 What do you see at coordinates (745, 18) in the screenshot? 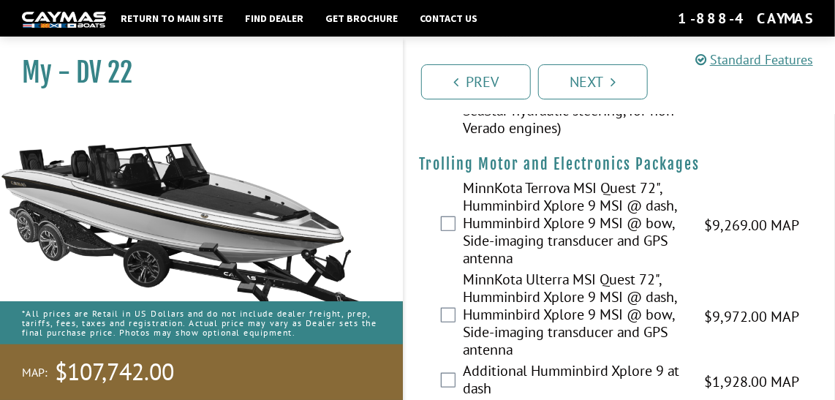
I see `div: 1-888-4CAYMAS` at bounding box center [745, 18].